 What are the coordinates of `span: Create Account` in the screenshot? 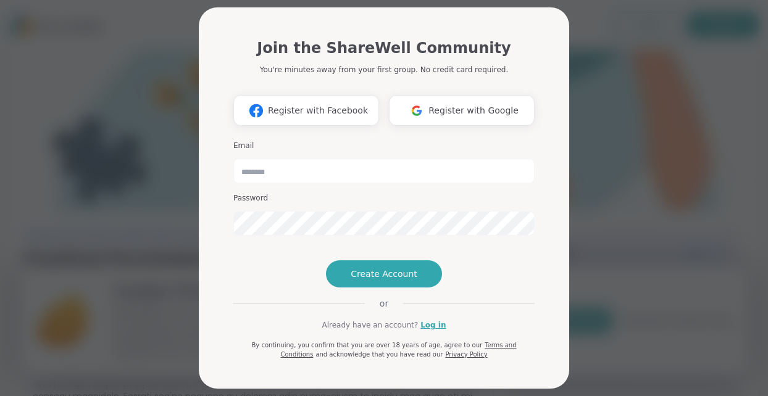 It's located at (384, 274).